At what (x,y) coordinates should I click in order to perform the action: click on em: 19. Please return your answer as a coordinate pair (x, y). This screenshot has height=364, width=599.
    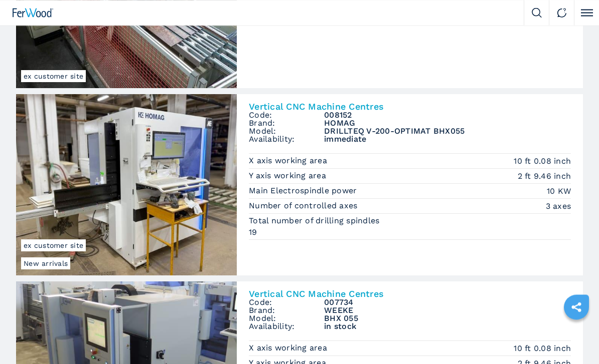
    Looking at the image, I should click on (410, 233).